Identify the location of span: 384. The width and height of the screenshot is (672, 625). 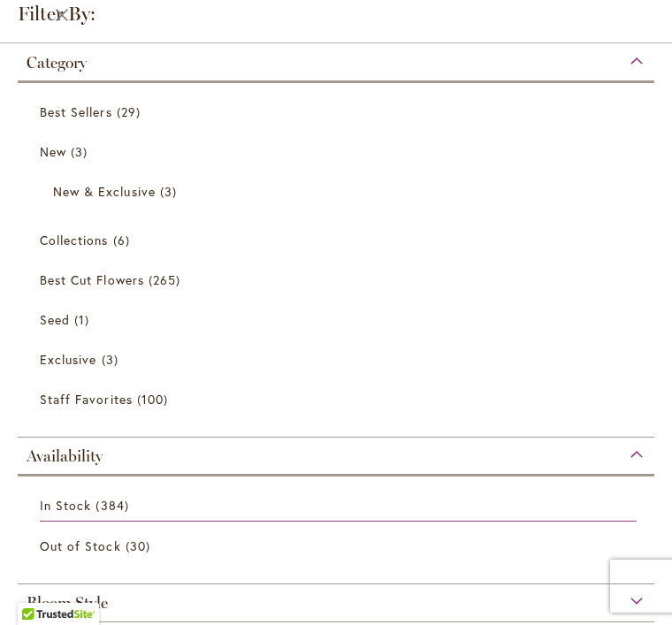
(114, 505).